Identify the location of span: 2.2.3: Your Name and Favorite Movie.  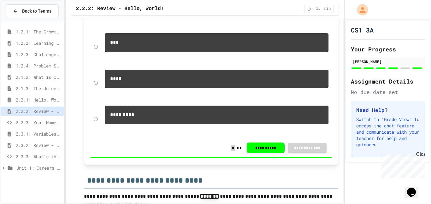
(38, 122).